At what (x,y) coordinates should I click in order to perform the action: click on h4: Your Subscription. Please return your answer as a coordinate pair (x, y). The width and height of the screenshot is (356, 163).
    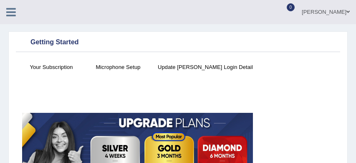
    Looking at the image, I should click on (51, 67).